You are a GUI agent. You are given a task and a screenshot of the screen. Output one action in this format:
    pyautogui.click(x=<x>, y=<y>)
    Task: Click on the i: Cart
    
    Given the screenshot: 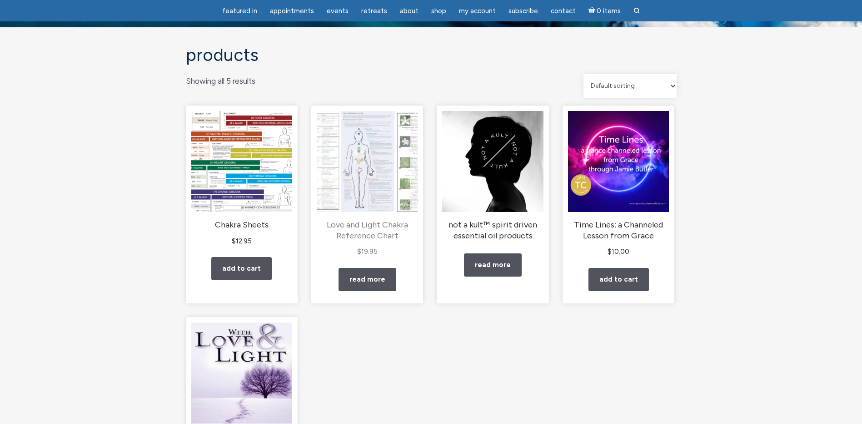 What is the action you would take?
    pyautogui.click(x=593, y=11)
    